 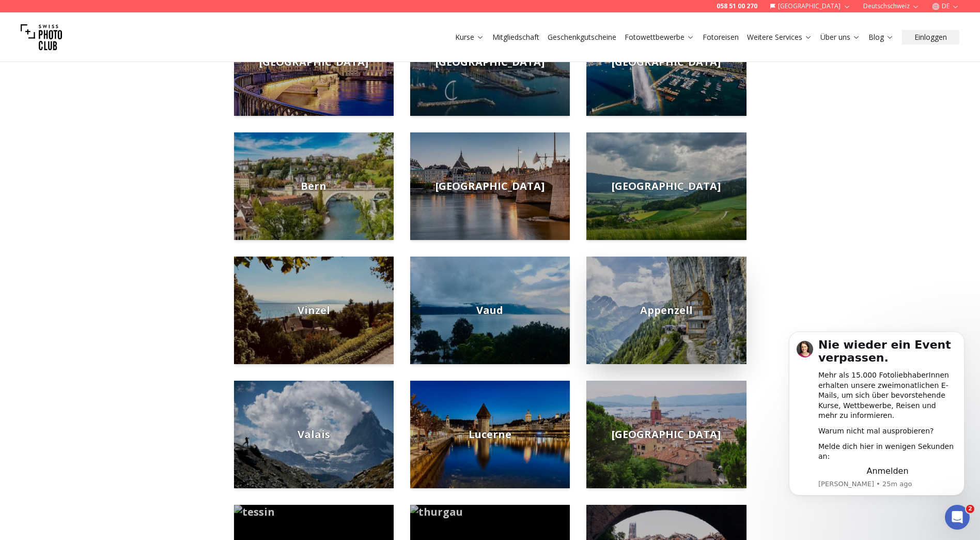 I want to click on a: Geschenkgutscheine, so click(x=582, y=37).